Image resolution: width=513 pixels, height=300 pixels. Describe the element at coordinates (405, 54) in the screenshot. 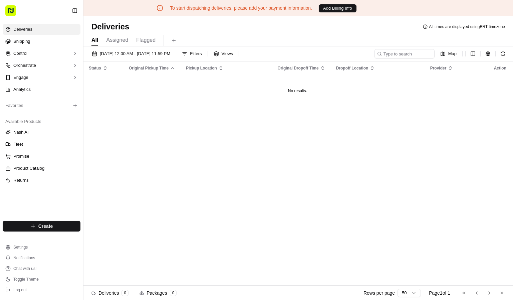

I see `input: Type to search` at that location.